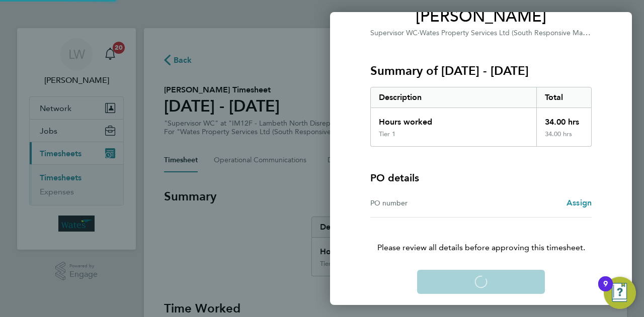 This screenshot has width=644, height=317. What do you see at coordinates (518, 32) in the screenshot?
I see `span: Wates Property Services Ltd (South Responsive Maintenance)` at bounding box center [518, 32].